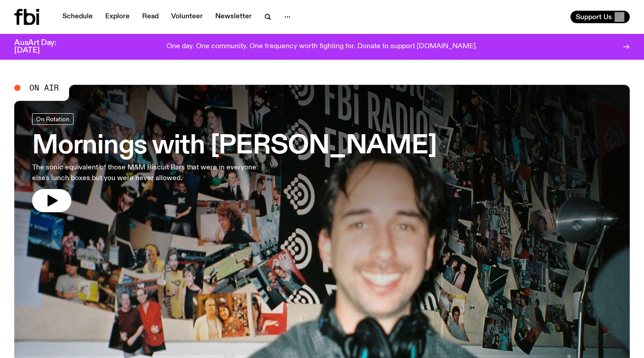  Describe the element at coordinates (234, 17) in the screenshot. I see `a: Newsletter` at that location.